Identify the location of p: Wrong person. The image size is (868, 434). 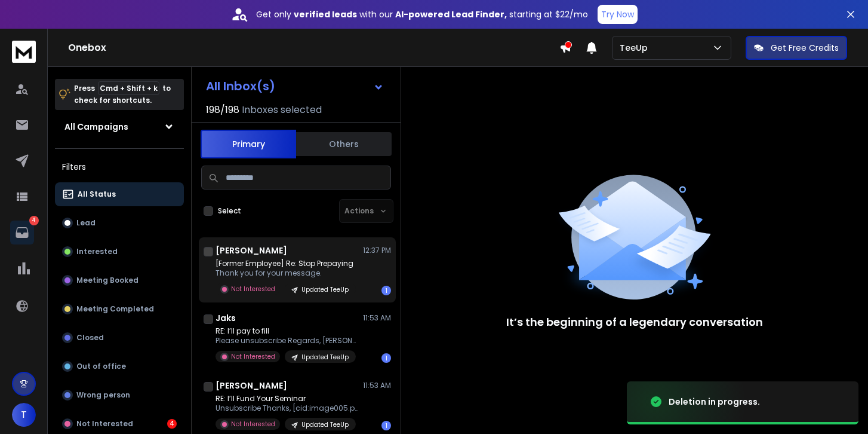
(103, 395).